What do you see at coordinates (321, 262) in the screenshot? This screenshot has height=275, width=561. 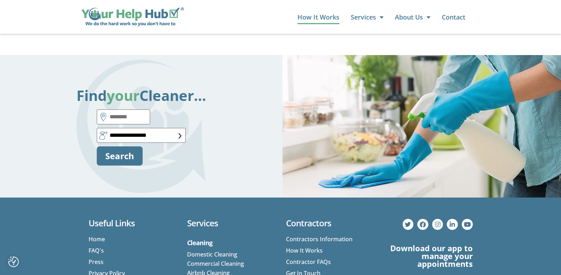 I see `a: Contractor FAQs` at bounding box center [321, 262].